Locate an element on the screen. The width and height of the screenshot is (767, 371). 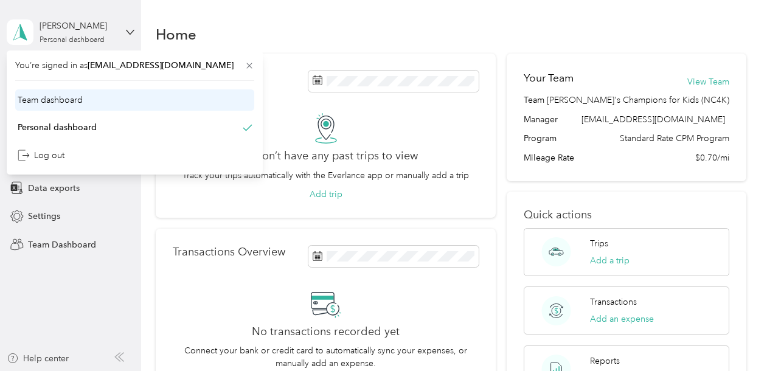
span: Team Dashboard is located at coordinates (62, 244).